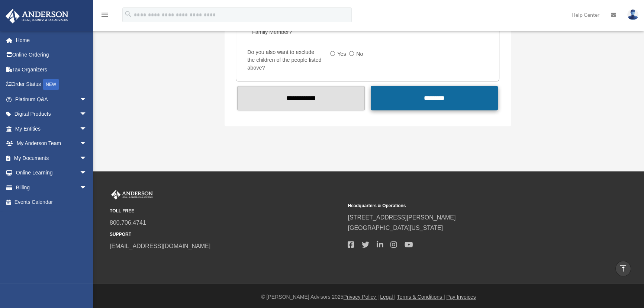 The image size is (644, 308). I want to click on i: search, so click(128, 14).